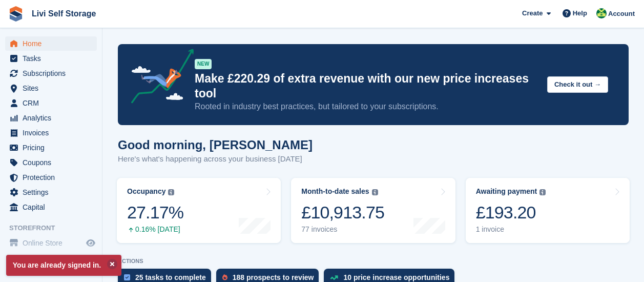 The width and height of the screenshot is (644, 282). I want to click on div: 77 invoices, so click(343, 229).